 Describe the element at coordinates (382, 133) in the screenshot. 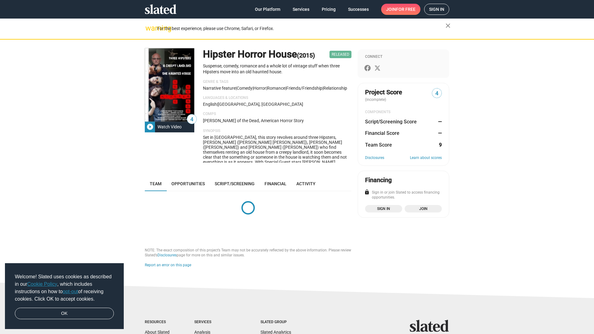

I see `dt: Financial Score` at that location.